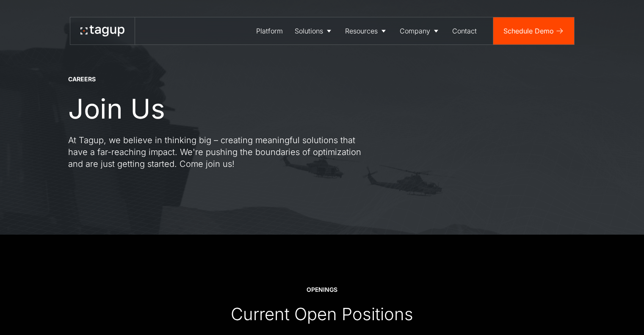  What do you see at coordinates (464, 31) in the screenshot?
I see `div: Contact` at bounding box center [464, 31].